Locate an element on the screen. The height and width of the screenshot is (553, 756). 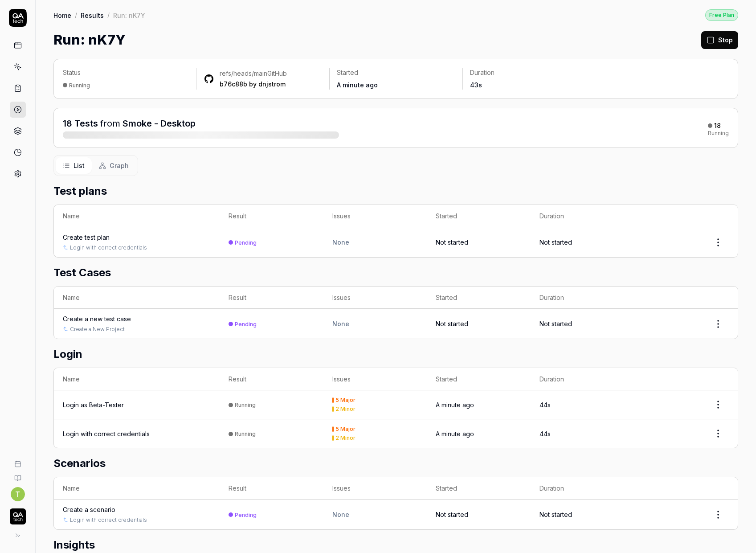
div: by is located at coordinates (253, 84).